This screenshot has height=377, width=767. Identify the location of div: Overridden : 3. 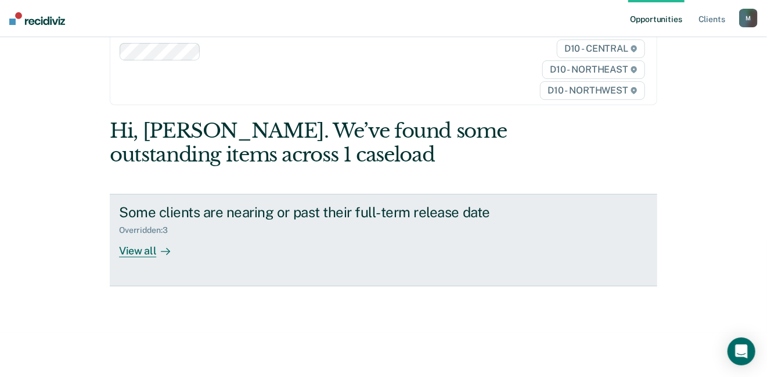
(147, 230).